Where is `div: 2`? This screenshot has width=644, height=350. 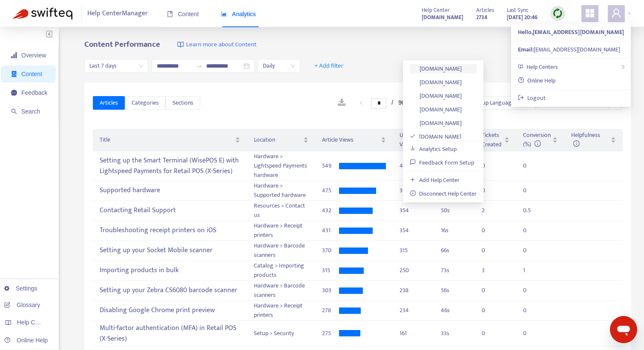 div: 2 is located at coordinates (490, 211).